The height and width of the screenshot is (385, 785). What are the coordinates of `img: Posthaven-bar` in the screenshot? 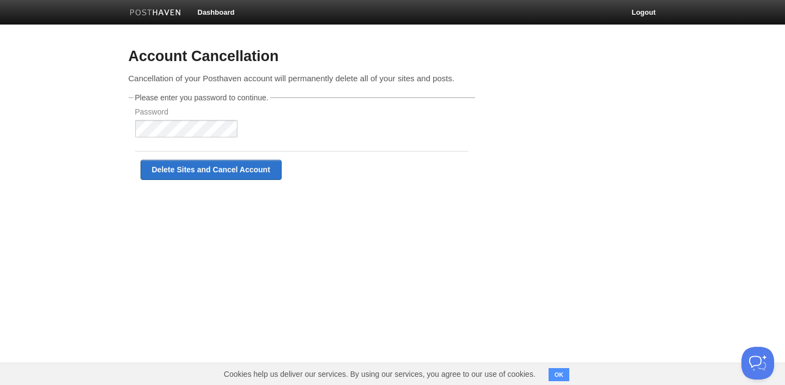 It's located at (155, 13).